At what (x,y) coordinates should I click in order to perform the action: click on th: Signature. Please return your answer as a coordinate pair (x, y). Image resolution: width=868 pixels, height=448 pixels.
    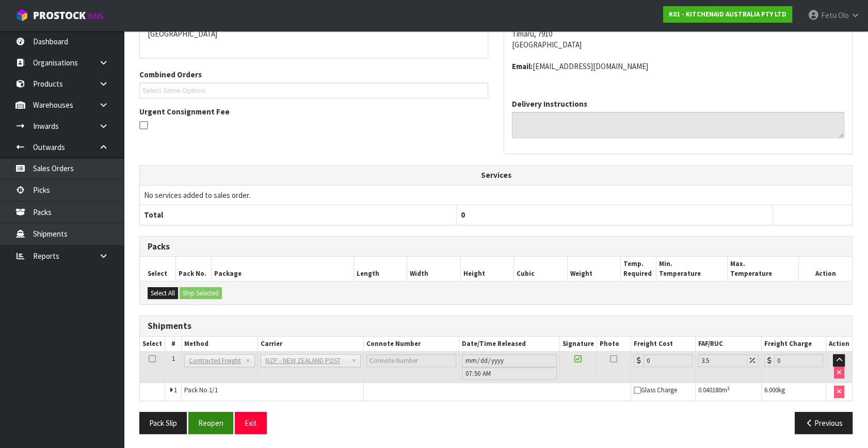
    Looking at the image, I should click on (578, 344).